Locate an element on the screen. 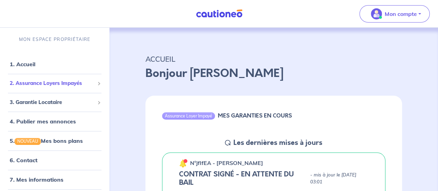 The image size is (438, 191). a: 6. Contact is located at coordinates (24, 160).